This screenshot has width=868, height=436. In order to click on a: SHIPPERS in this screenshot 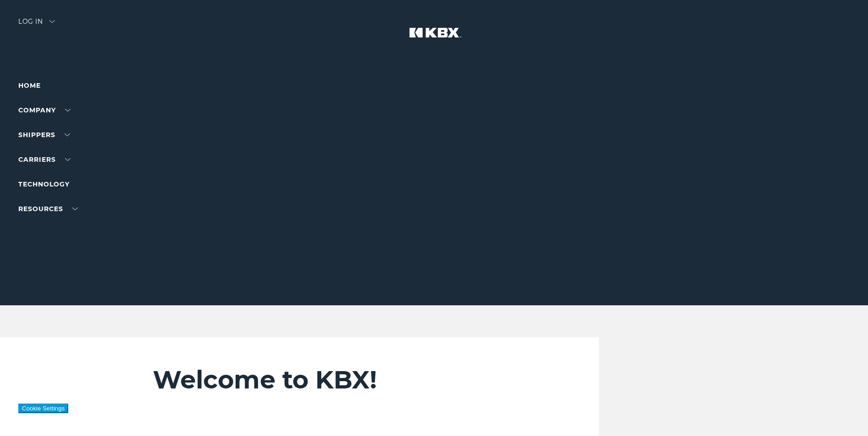, I will do `click(44, 134)`.